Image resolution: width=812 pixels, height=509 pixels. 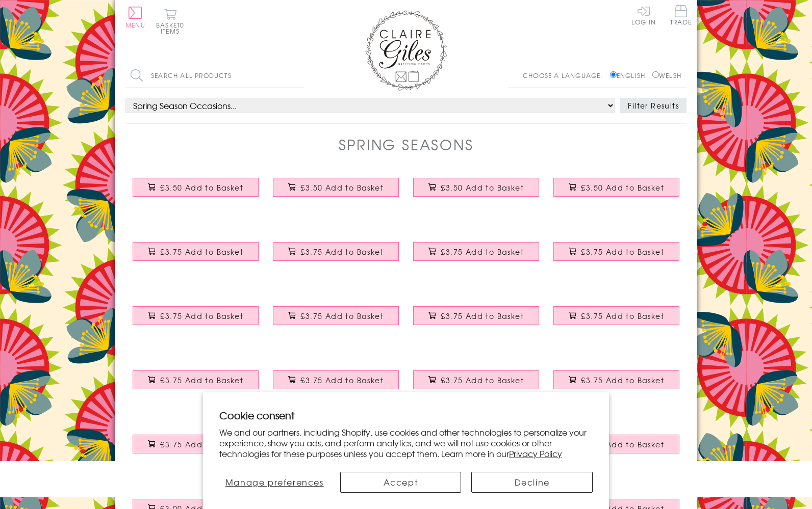 I want to click on button: Filter Results, so click(x=654, y=106).